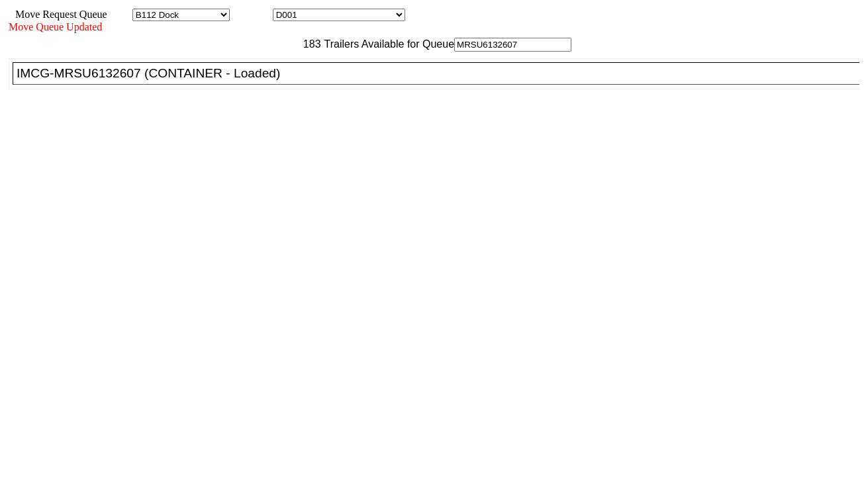 The height and width of the screenshot is (503, 868). What do you see at coordinates (442, 74) in the screenshot?
I see `div: IMCG-MRSU6132607 (CONTAINER - Loaded)` at bounding box center [442, 74].